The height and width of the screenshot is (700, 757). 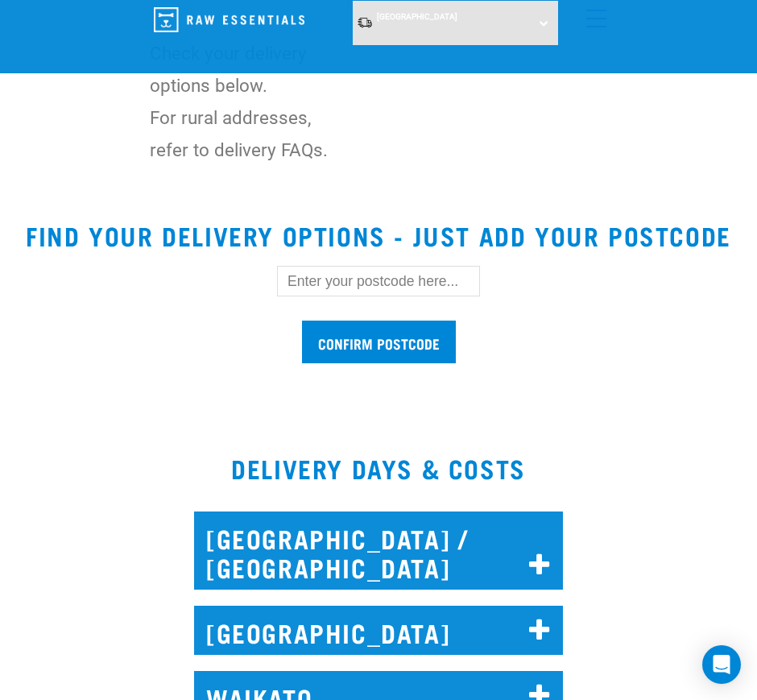 What do you see at coordinates (378, 281) in the screenshot?
I see `input: Enter your postcode here...` at bounding box center [378, 281].